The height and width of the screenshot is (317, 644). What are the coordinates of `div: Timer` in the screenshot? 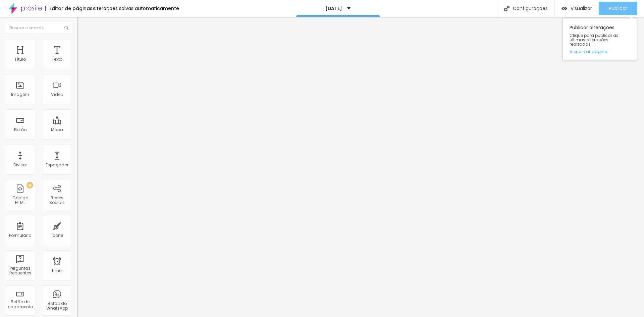 It's located at (57, 271).